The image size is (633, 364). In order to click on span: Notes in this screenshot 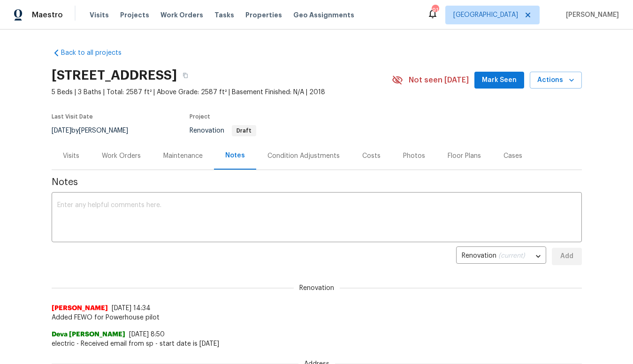, I will do `click(316, 183)`.